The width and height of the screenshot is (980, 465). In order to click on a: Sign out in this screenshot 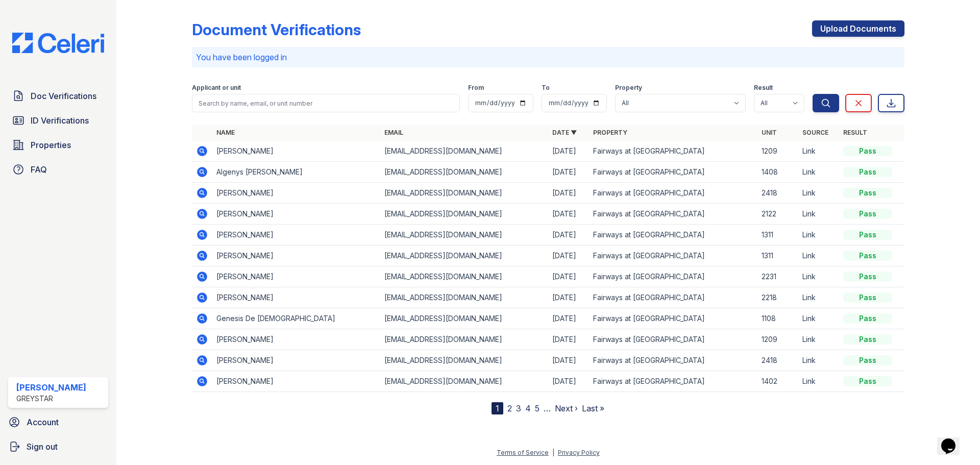, I will do `click(58, 447)`.